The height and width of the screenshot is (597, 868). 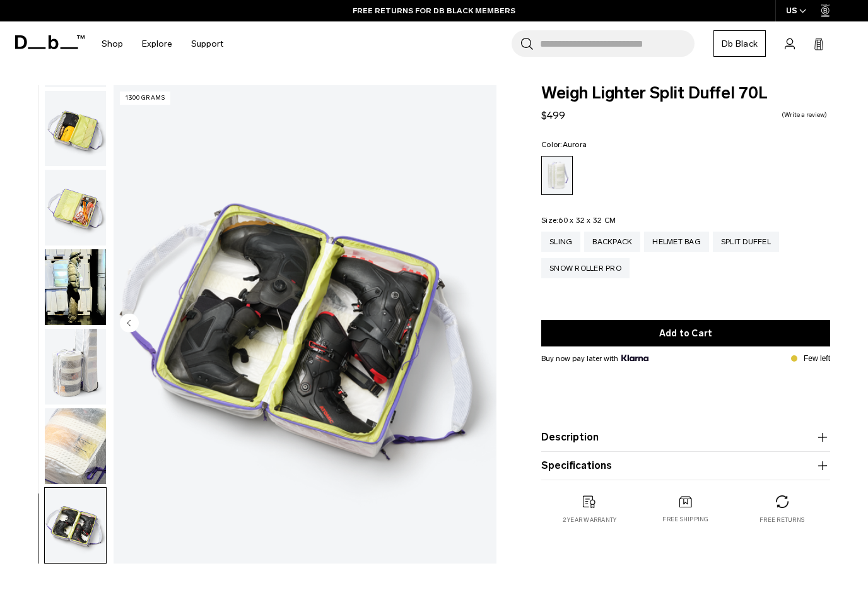 What do you see at coordinates (112, 44) in the screenshot?
I see `a: Shop` at bounding box center [112, 44].